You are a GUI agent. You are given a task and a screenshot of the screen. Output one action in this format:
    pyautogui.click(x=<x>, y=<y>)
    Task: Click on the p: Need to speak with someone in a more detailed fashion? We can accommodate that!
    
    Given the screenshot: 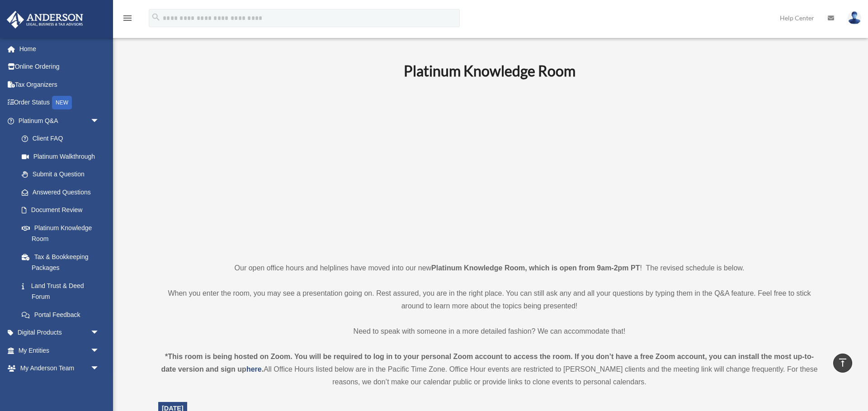 What is the action you would take?
    pyautogui.click(x=489, y=332)
    